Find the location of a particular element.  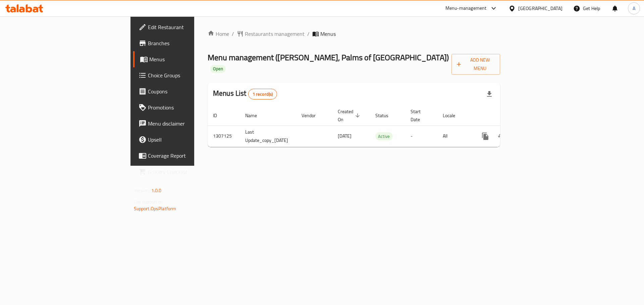

nav: breadcrumb is located at coordinates (354, 34).